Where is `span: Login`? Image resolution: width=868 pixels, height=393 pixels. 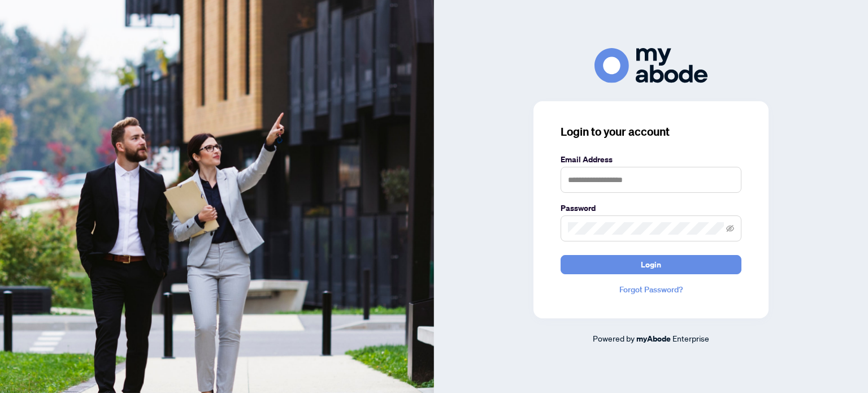 span: Login is located at coordinates (651, 265).